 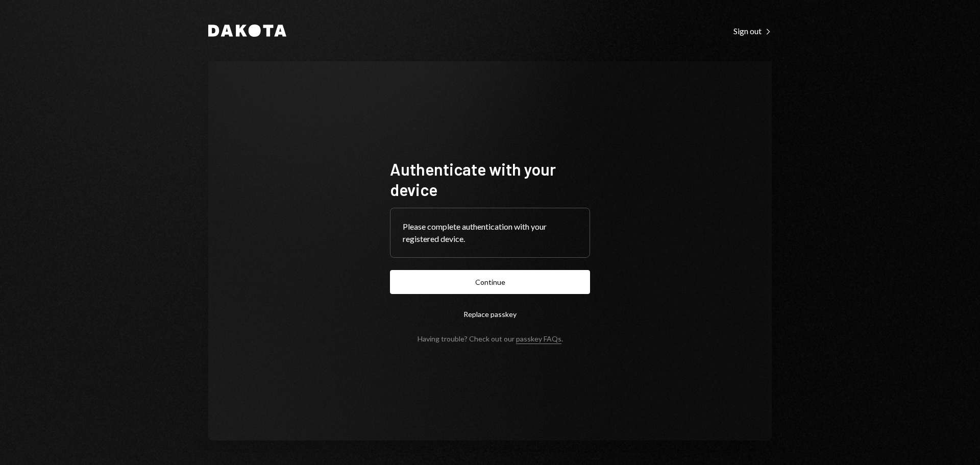 I want to click on div: Sign out, so click(x=752, y=31).